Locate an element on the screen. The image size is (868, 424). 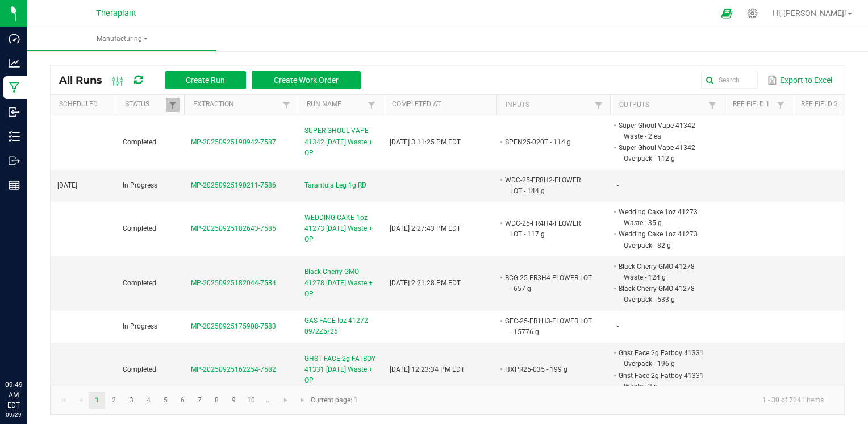
inline-svg: Outbound is located at coordinates (14, 161).